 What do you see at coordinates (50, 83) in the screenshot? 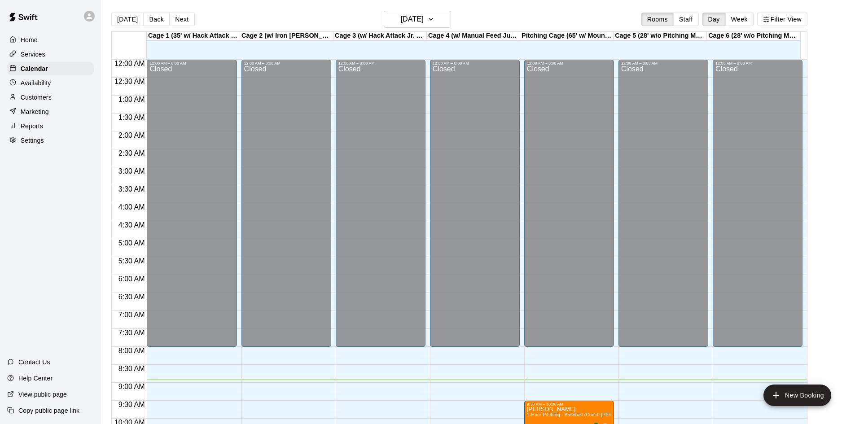
I see `a: Availability` at bounding box center [50, 83].